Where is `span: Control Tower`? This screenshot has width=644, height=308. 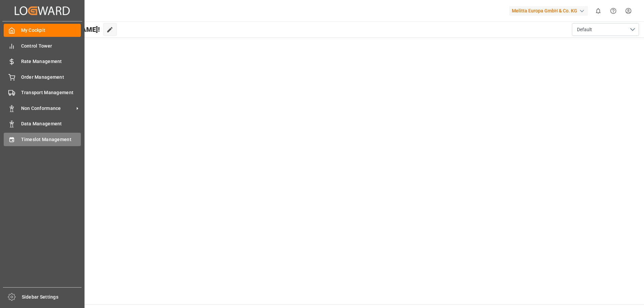 span: Control Tower is located at coordinates (51, 46).